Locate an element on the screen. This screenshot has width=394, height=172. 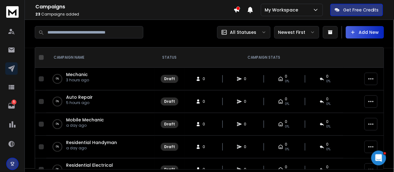
span: Auto Repair is located at coordinates (80, 97).